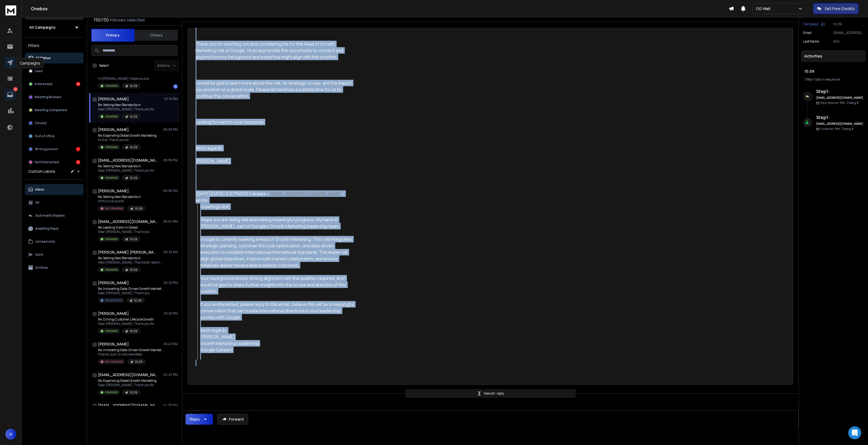 The image size is (868, 445). What do you see at coordinates (171, 99) in the screenshot?
I see `p: 07:10 PM` at bounding box center [171, 99].